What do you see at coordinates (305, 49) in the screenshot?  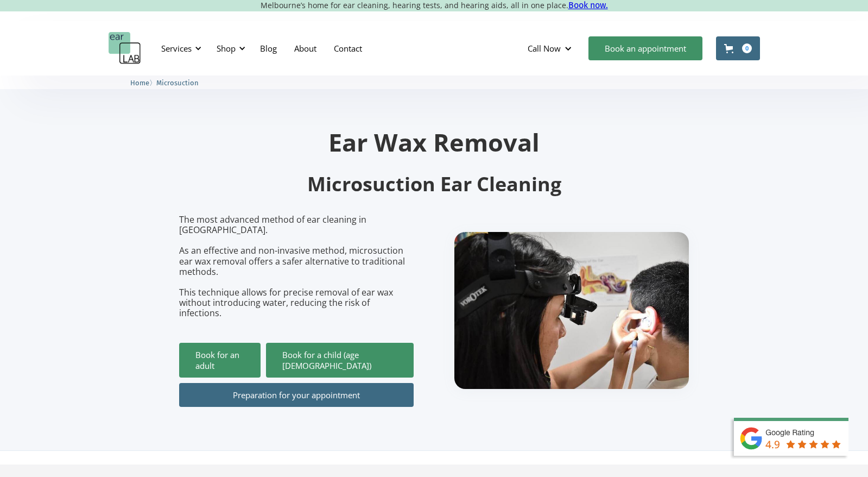 I see `a: About` at bounding box center [305, 49].